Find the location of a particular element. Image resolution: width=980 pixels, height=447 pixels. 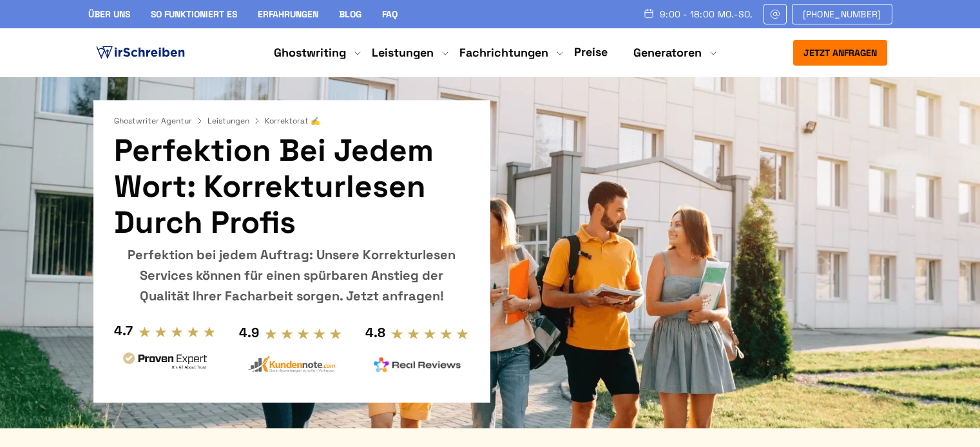

div: Perfektion bei jedem Auftrag: Unsere Korrekturlesen Services können für einen spürbaren Anstieg d... is located at coordinates (292, 275).